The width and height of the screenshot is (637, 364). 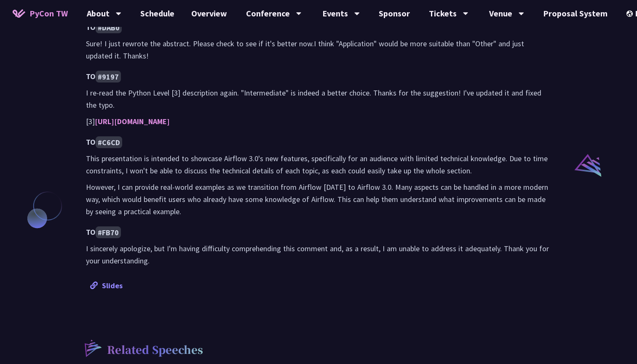 What do you see at coordinates (155, 351) in the screenshot?
I see `p: Related Speeches` at bounding box center [155, 351].